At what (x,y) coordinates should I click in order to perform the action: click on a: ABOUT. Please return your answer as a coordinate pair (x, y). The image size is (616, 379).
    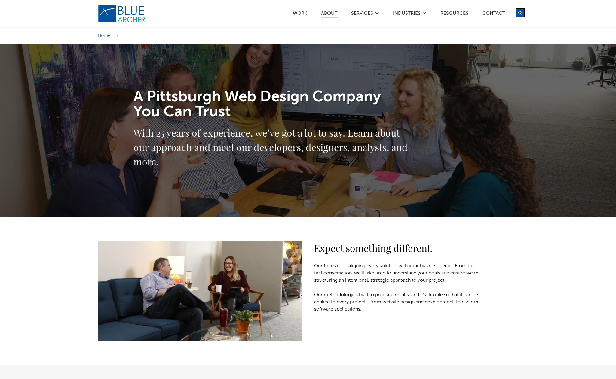
    Looking at the image, I should click on (329, 14).